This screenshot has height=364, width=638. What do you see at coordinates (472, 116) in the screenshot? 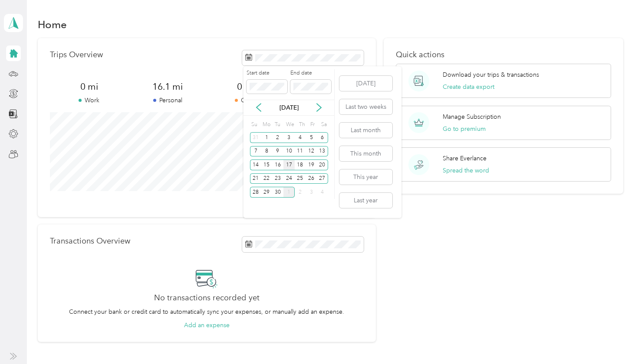
I see `p: Manage Subscription` at bounding box center [472, 116].